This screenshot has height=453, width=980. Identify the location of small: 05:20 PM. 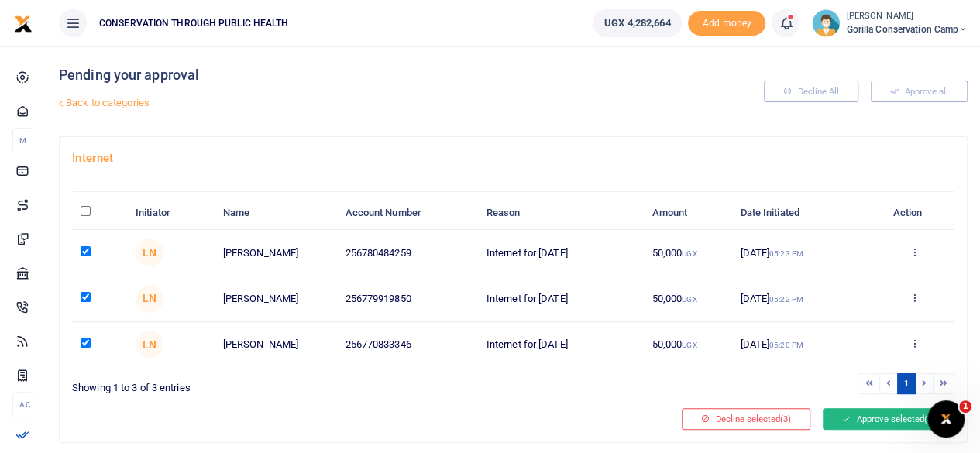
(786, 344).